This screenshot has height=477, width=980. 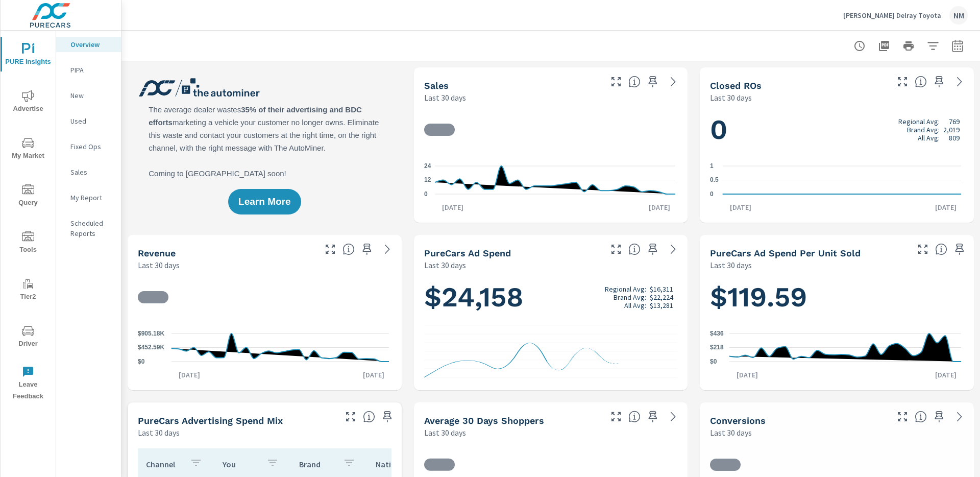 What do you see at coordinates (28, 218) in the screenshot?
I see `div: nav menu` at bounding box center [28, 218].